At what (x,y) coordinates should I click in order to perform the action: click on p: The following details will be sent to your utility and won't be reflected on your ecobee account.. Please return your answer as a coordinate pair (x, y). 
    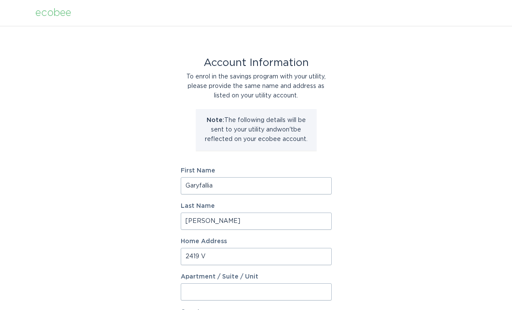
    Looking at the image, I should click on (256, 130).